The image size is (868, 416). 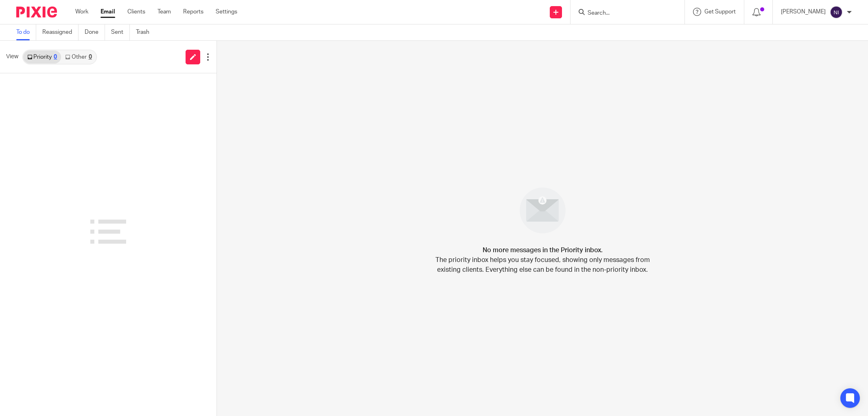 I want to click on a: Done, so click(x=95, y=32).